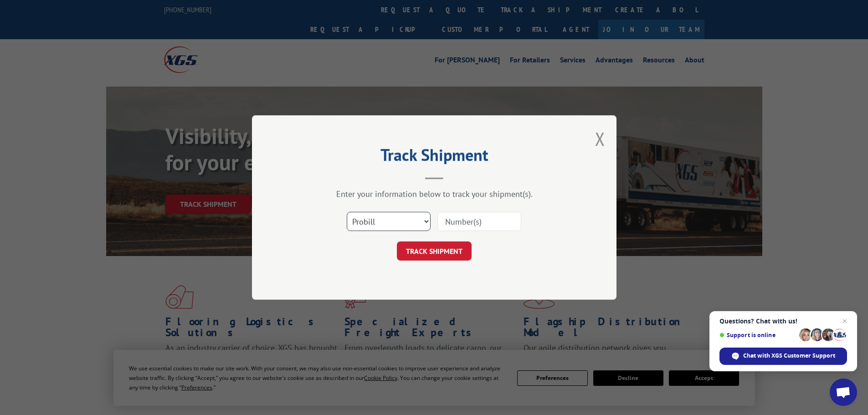 The image size is (868, 415). Describe the element at coordinates (844, 392) in the screenshot. I see `div: Open chat` at that location.